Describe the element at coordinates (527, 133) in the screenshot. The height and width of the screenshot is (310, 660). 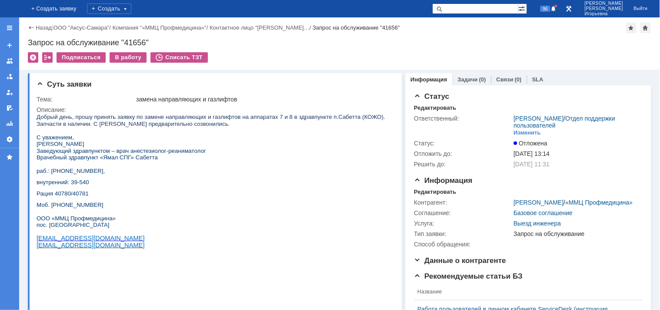
I see `div: Изменить` at that location.